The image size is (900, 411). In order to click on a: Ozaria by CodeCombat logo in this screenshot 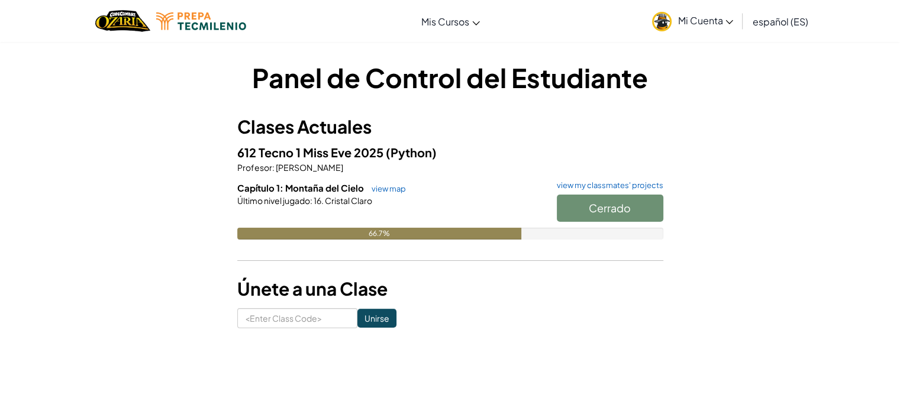, I will do `click(123, 21)`.